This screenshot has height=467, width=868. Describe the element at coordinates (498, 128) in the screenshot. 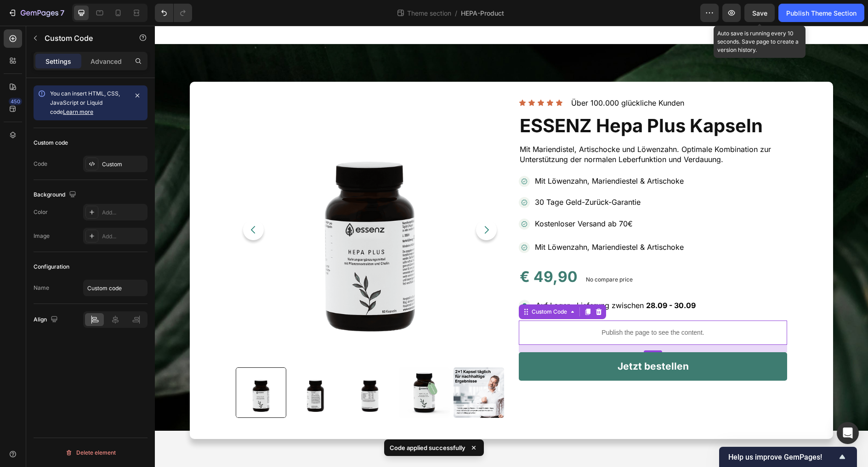

I see `p: Mit Mariendistel, Artischocke und Löwenzahn. Optimale Kombination zur Unterstützung der normalen ...` at that location.